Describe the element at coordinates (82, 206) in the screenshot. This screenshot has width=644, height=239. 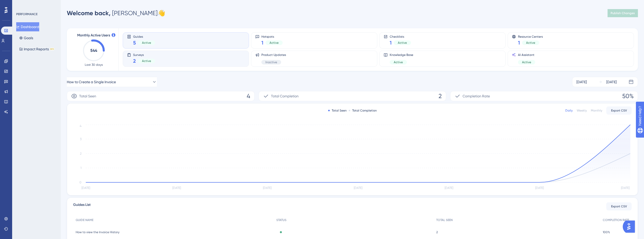
I see `span: Guides List` at that location.